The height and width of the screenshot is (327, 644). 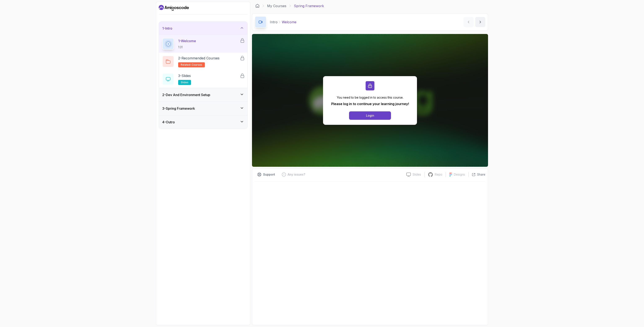 What do you see at coordinates (184, 82) in the screenshot?
I see `span: slides` at bounding box center [184, 82].